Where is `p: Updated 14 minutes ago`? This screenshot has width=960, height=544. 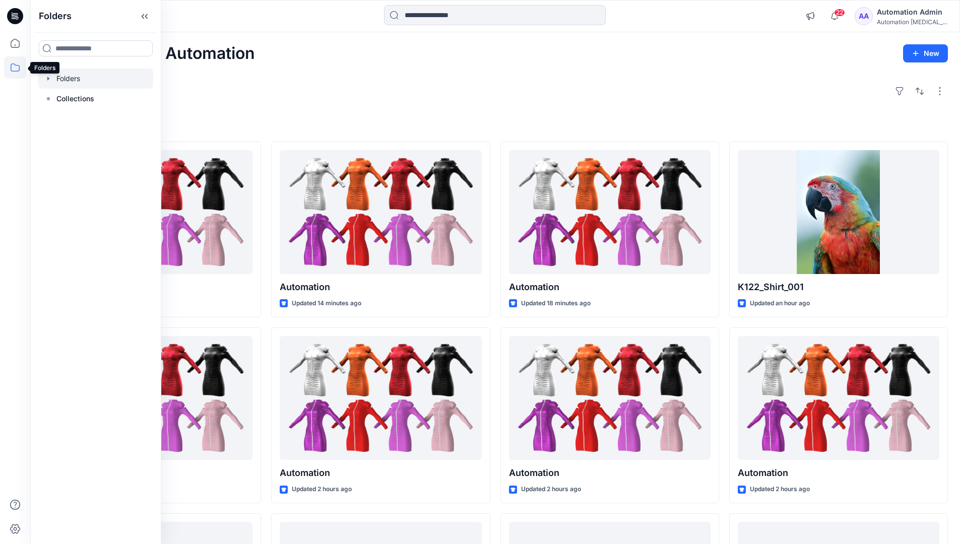
p: Updated 14 minutes ago is located at coordinates (327, 303).